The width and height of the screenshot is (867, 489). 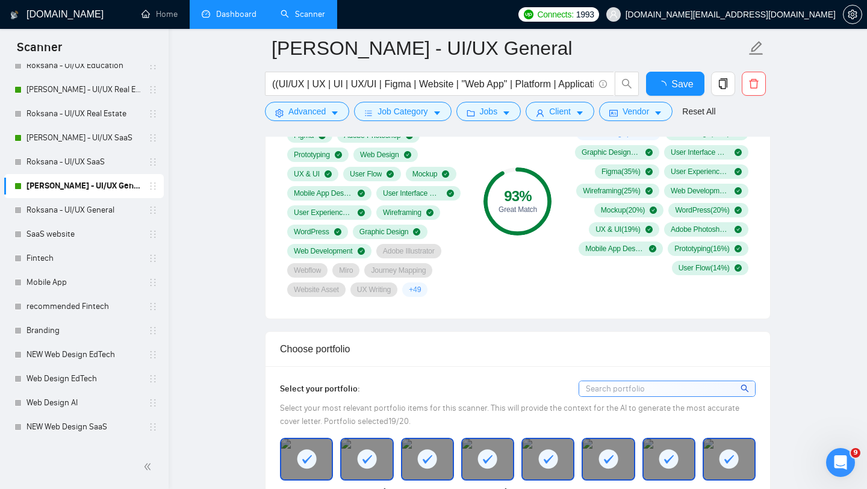 What do you see at coordinates (517, 210) in the screenshot?
I see `div: Great Match` at bounding box center [517, 210].